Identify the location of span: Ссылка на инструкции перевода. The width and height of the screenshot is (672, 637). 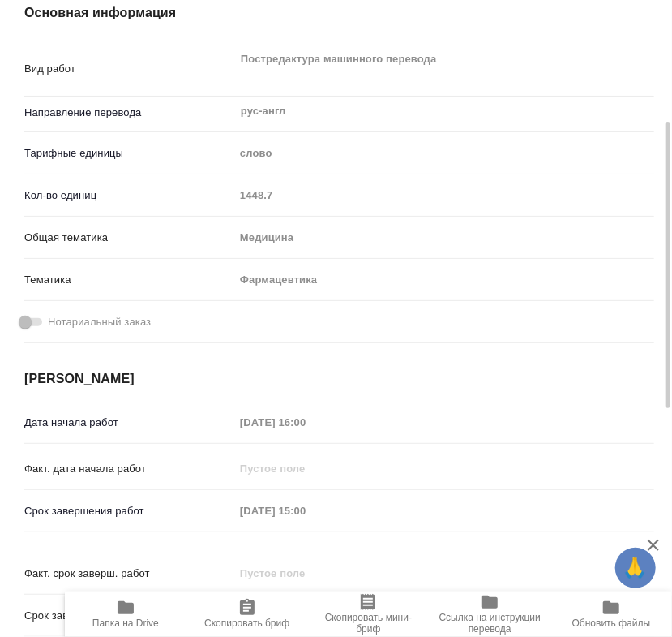
(490, 623).